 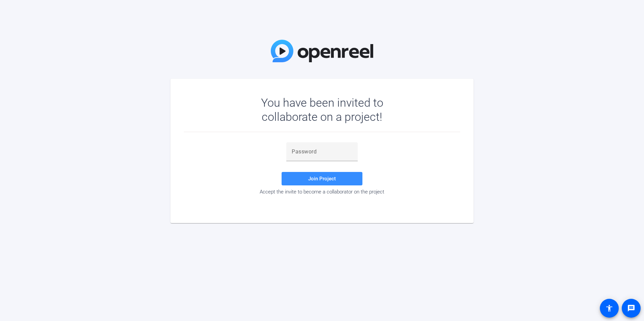 I want to click on div: Accept the invite to become a collaborator on the project, so click(x=322, y=192).